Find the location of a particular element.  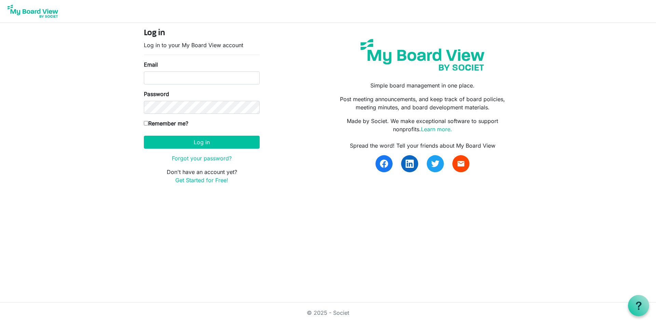

a: Get Started for Free! is located at coordinates (202, 180).